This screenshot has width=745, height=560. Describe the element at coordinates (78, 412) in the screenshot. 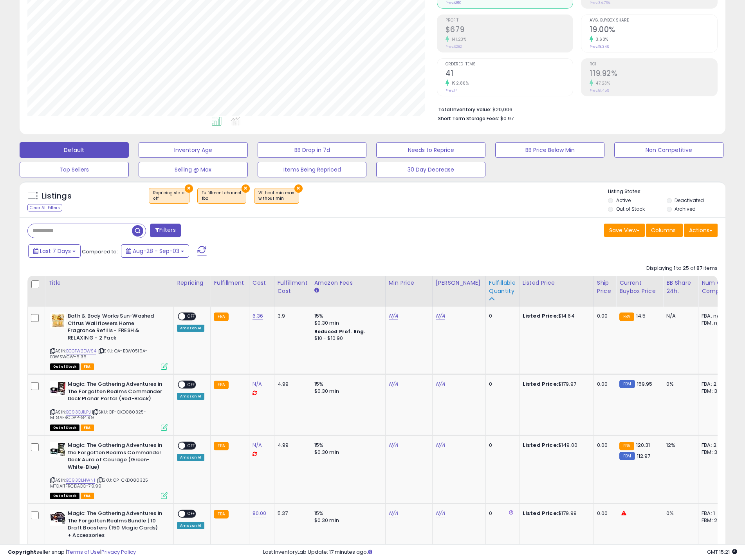

I see `a: B093CJ1LPJ` at that location.